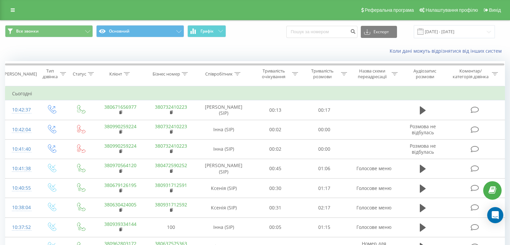 The width and height of the screenshot is (510, 245). Describe the element at coordinates (21, 110) in the screenshot. I see `div: 10:42:37` at that location.